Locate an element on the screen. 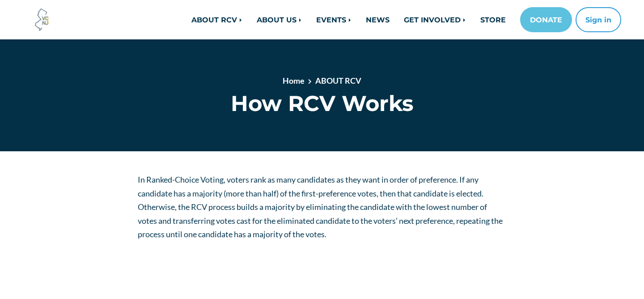 The image size is (644, 299). a: EVENTS is located at coordinates (334, 20).